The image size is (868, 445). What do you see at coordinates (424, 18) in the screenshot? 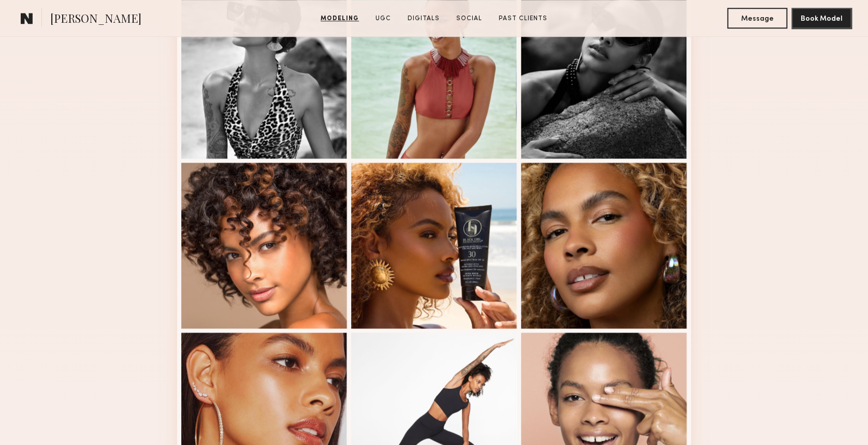
I see `a: Digitals` at bounding box center [424, 18].